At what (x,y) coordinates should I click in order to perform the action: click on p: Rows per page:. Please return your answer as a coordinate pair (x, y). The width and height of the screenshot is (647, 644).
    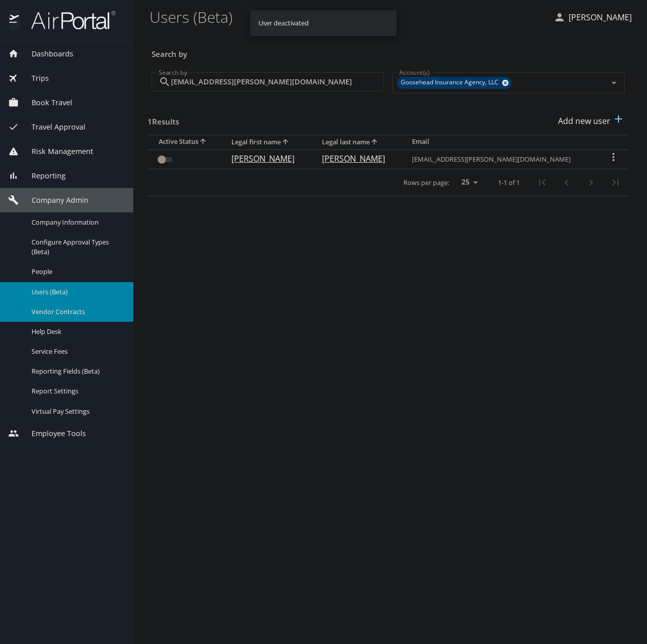
    Looking at the image, I should click on (426, 182).